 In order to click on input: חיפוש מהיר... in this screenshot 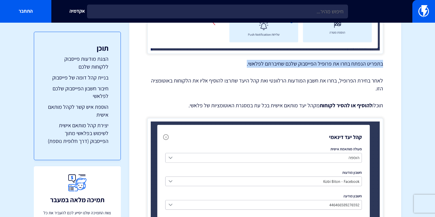, I will do `click(218, 11)`.